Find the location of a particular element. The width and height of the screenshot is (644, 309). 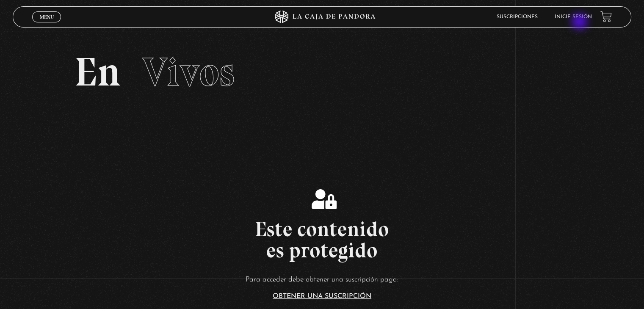

span: Menu is located at coordinates (47, 17).